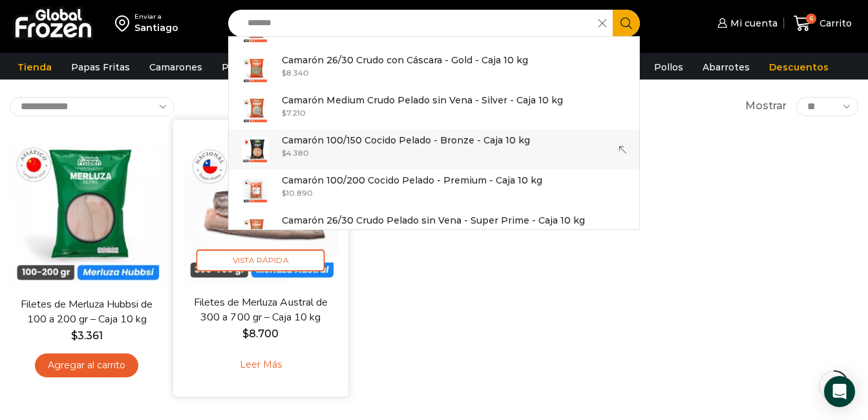 The height and width of the screenshot is (420, 868). I want to click on bdi: 13.390, so click(296, 233).